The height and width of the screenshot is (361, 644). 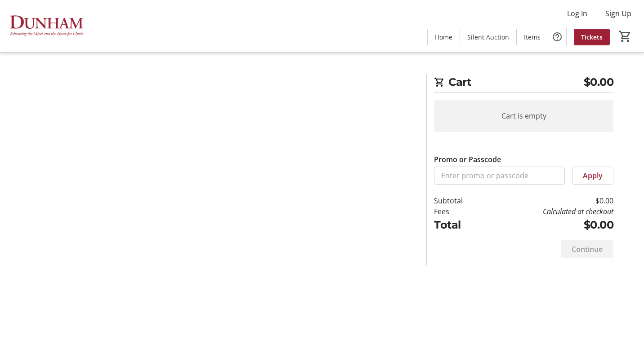 I want to click on button: Apply, so click(x=593, y=176).